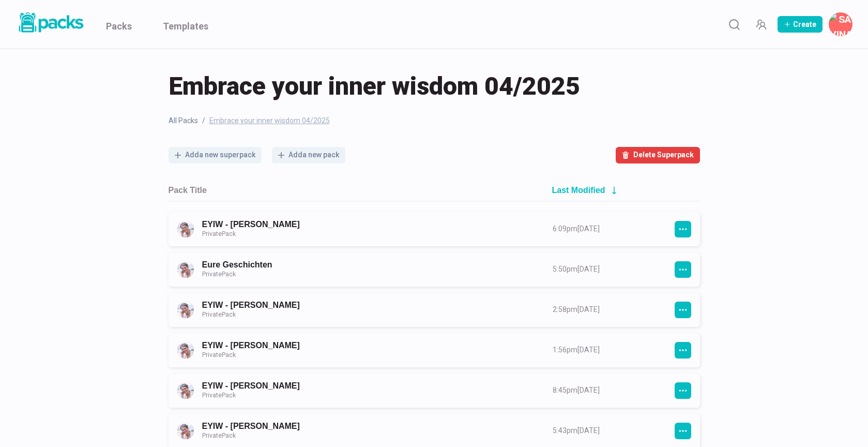 The width and height of the screenshot is (868, 447). I want to click on nav: breadcrumb, so click(434, 121).